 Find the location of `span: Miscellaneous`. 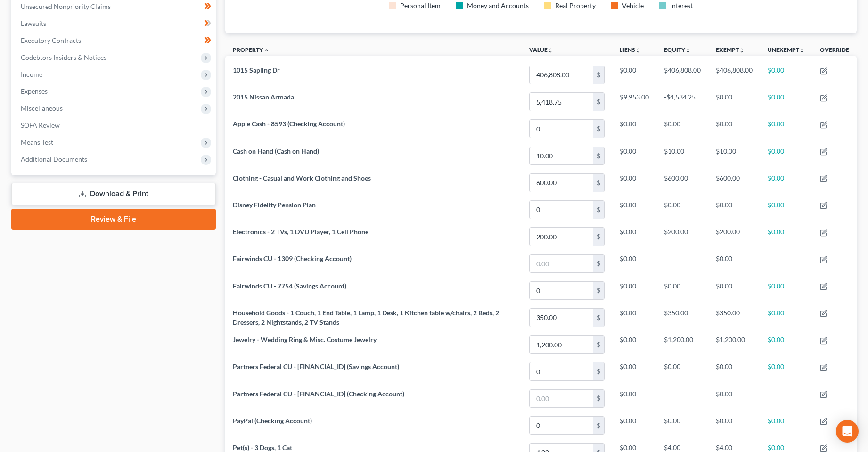

span: Miscellaneous is located at coordinates (41, 108).